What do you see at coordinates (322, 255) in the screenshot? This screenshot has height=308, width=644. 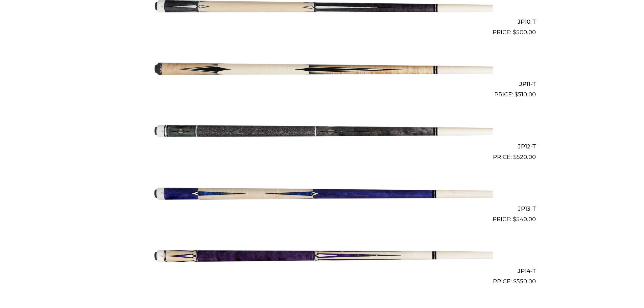 I see `img: JP14-T` at bounding box center [322, 255].